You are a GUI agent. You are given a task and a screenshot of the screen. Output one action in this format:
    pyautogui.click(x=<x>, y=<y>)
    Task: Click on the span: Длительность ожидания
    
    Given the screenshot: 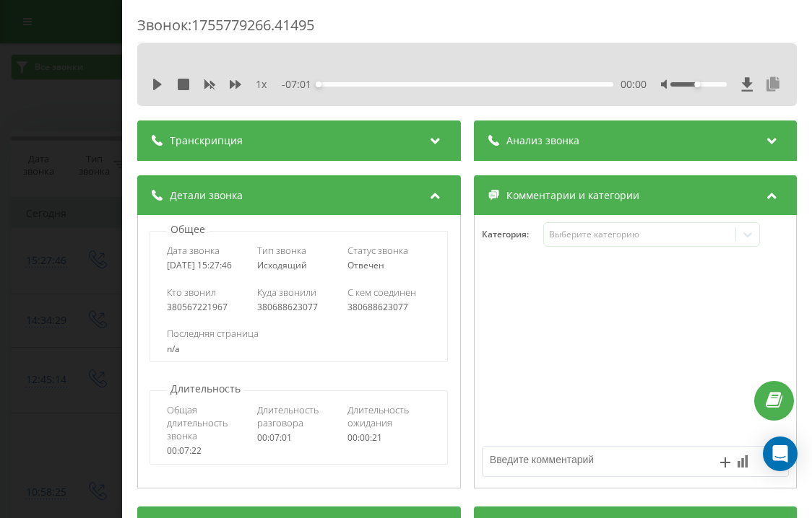 What is the action you would take?
    pyautogui.click(x=388, y=417)
    